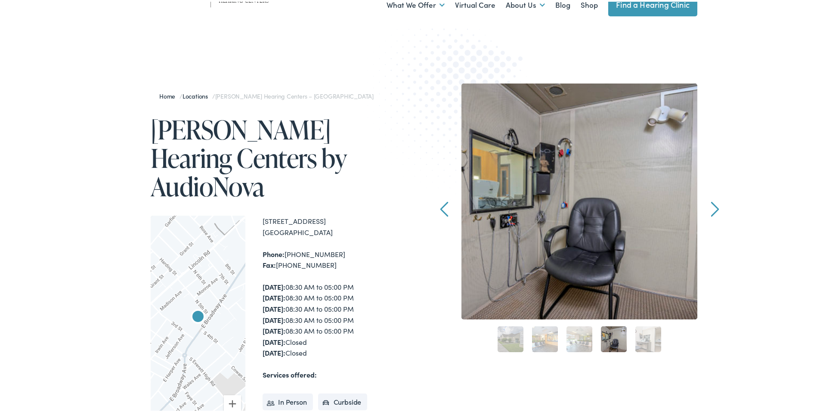  Describe the element at coordinates (197, 94) in the screenshot. I see `a: Locations` at that location.